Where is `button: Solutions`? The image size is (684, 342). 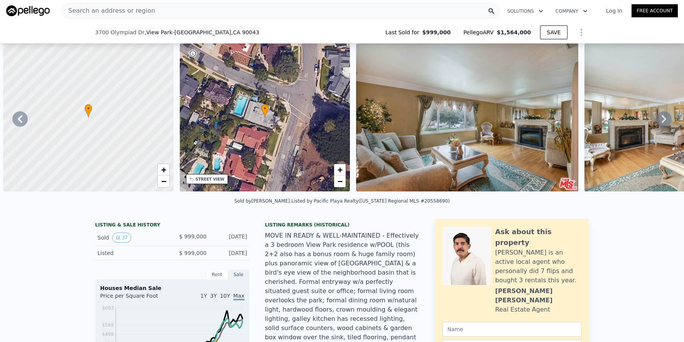 button: Solutions is located at coordinates (525, 11).